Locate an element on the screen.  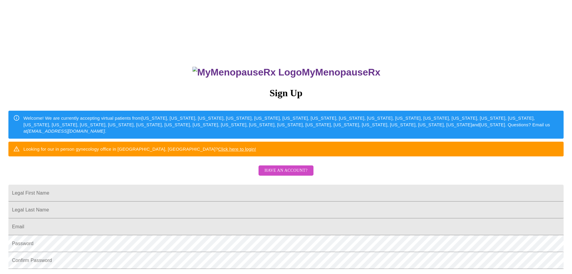
h3: Sign Up is located at coordinates (286, 93).